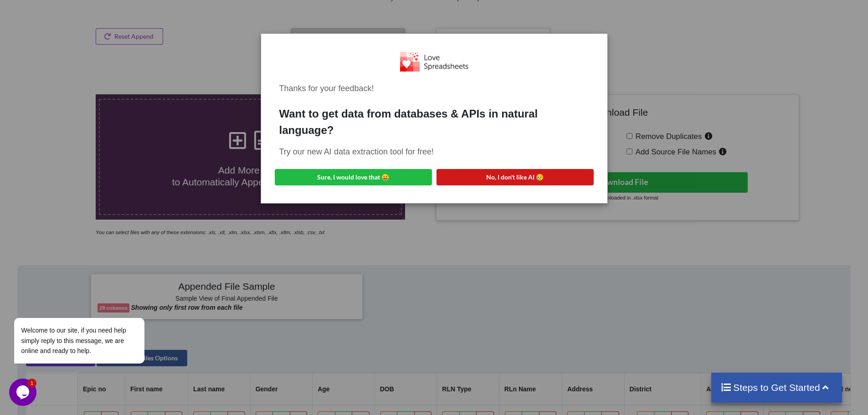 This screenshot has height=415, width=868. What do you see at coordinates (65, 105) in the screenshot?
I see `span: Welcome to our site, if you need help simply reply to this message, we are online and ready to help.` at bounding box center [65, 105].